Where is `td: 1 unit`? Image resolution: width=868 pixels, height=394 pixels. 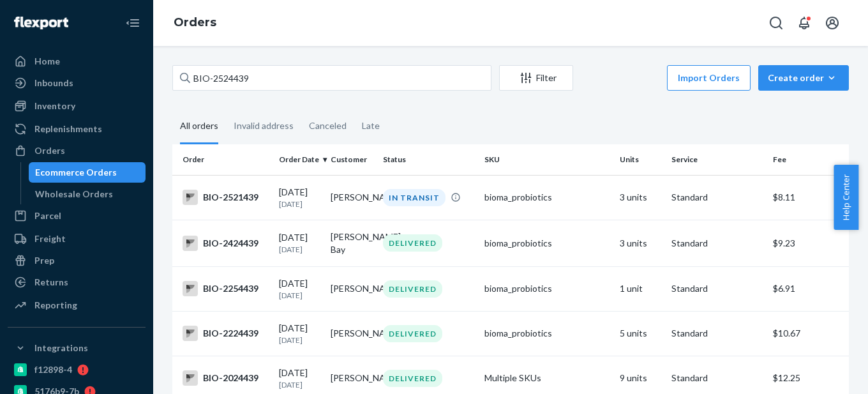
td: 1 unit is located at coordinates (640, 289).